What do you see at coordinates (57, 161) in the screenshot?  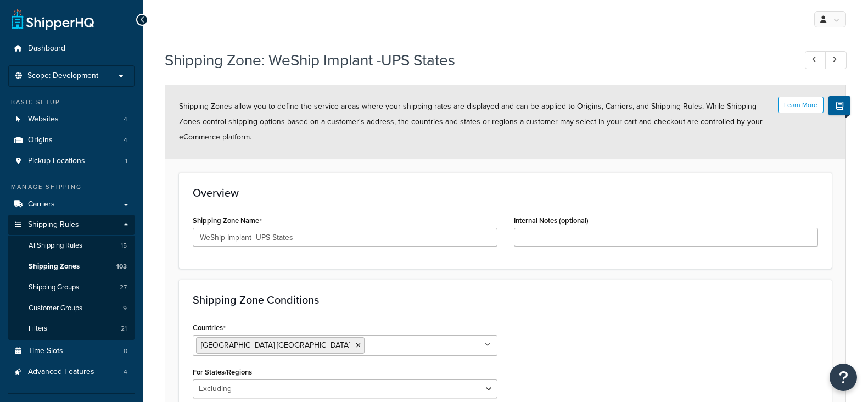 I see `span: Pickup Locations` at bounding box center [57, 161].